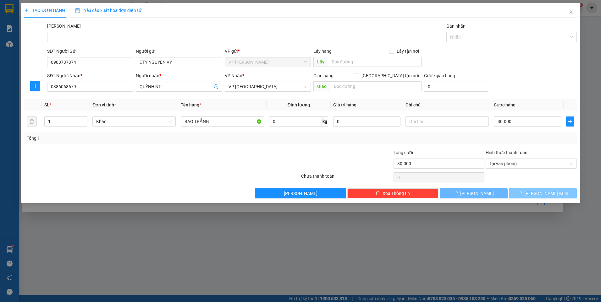  I want to click on input: VD: Bàn, Ghế, so click(222, 122).